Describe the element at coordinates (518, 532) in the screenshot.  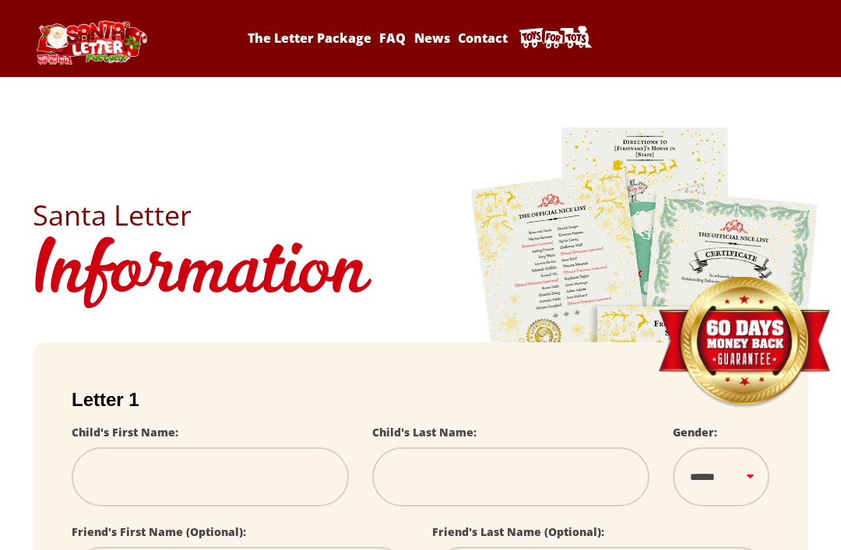
I see `label: Friend's Last Name (Optional):` at that location.